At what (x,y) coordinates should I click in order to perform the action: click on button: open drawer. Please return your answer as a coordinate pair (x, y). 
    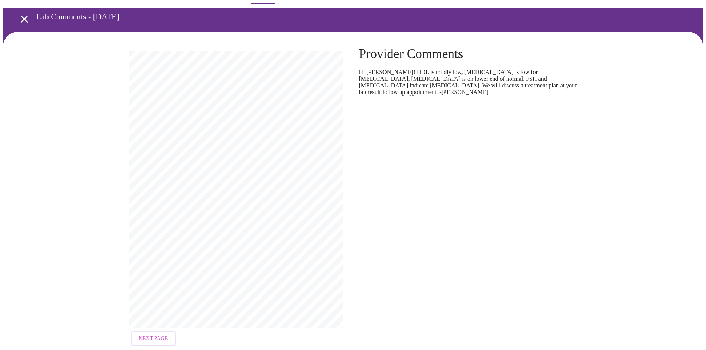
    Looking at the image, I should click on (24, 19).